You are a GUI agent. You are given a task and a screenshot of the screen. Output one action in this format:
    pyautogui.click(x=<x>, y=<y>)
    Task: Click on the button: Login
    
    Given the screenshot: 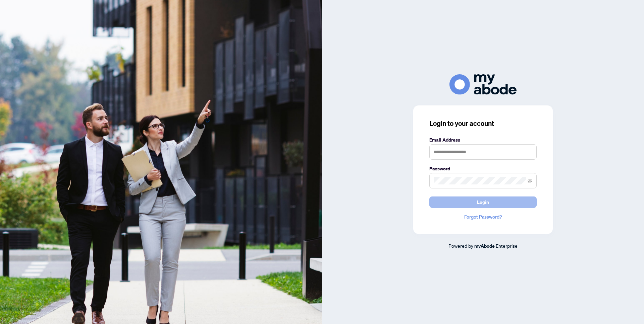 What is the action you would take?
    pyautogui.click(x=483, y=202)
    